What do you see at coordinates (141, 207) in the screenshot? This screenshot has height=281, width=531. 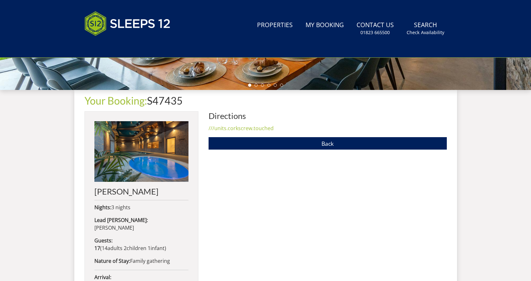 I see `p: 3 nights` at bounding box center [141, 207].